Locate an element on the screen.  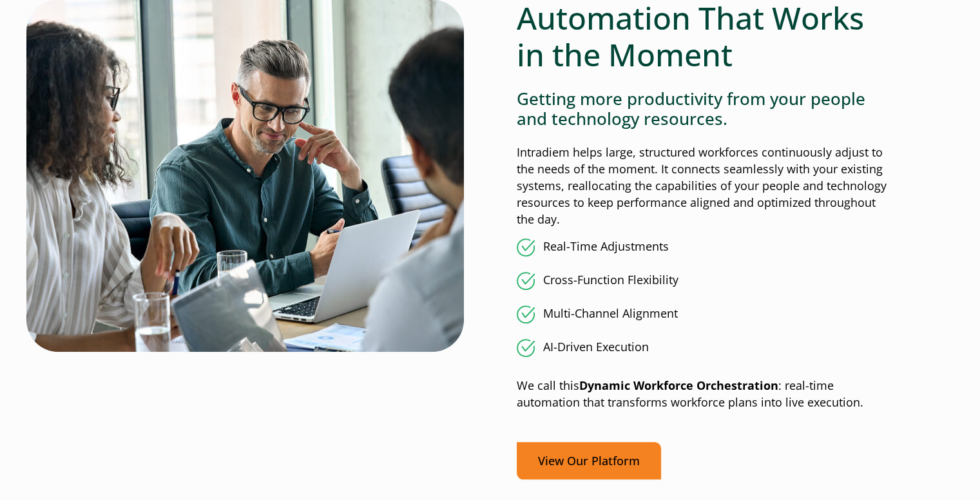
p: Intradiem helps large, structured workforces continuously adjust to the needs of the moment. It c... is located at coordinates (702, 186).